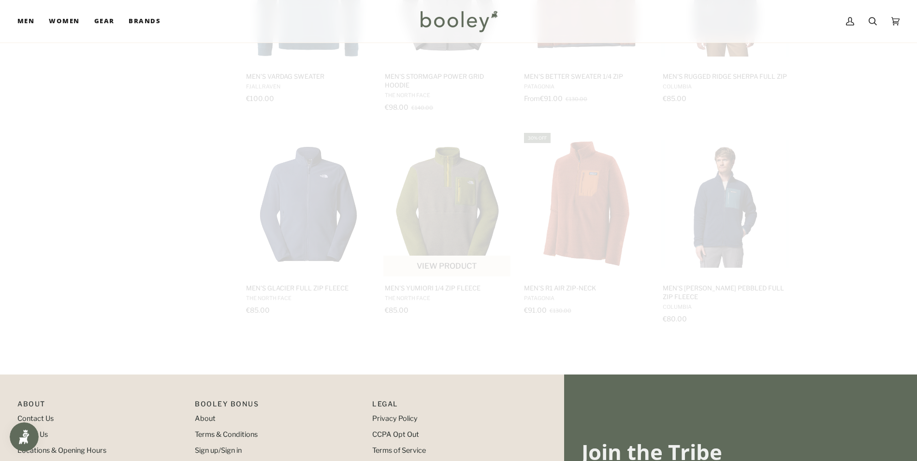 The height and width of the screenshot is (461, 917). What do you see at coordinates (205, 419) in the screenshot?
I see `a: About` at bounding box center [205, 419].